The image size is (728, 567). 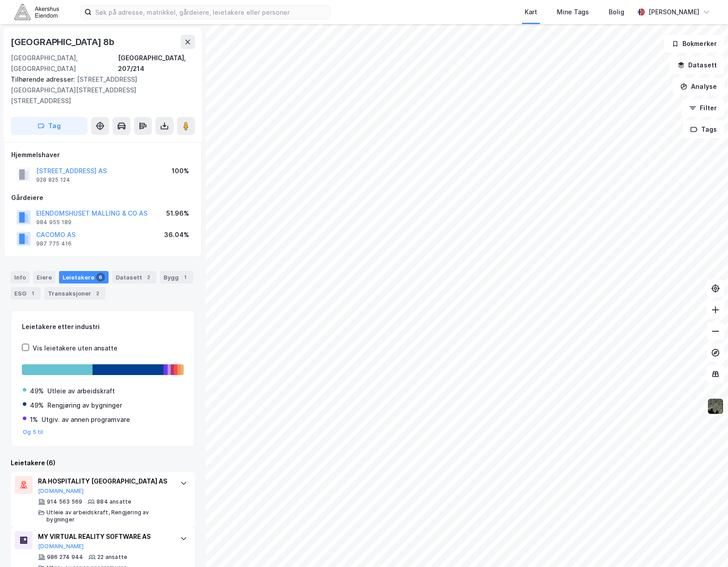 I want to click on div: 6, so click(x=100, y=278).